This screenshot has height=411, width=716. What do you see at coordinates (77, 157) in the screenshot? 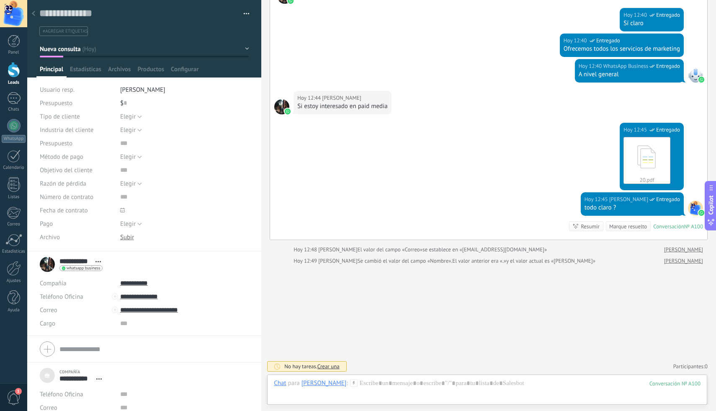
I see `div: Método de pago` at bounding box center [77, 157].